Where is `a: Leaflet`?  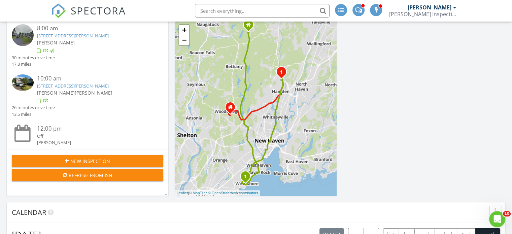
a: Leaflet is located at coordinates (182, 193).